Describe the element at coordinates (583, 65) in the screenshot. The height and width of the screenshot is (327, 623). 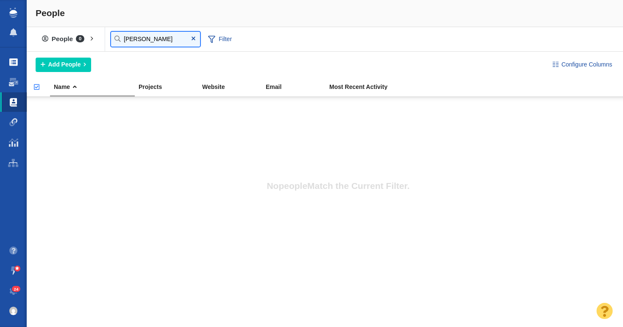
I see `button: Configure Columns` at that location.